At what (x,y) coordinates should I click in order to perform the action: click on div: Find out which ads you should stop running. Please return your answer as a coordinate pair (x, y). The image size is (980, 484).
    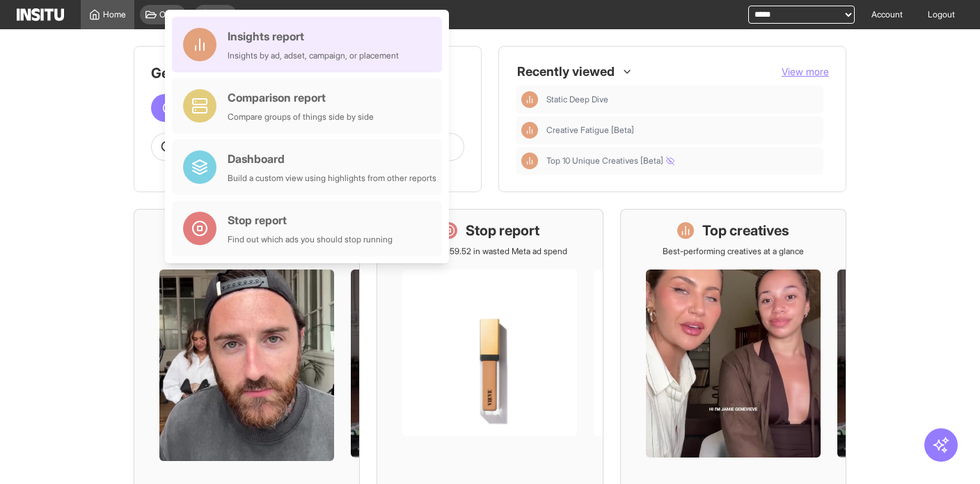
    Looking at the image, I should click on (309, 239).